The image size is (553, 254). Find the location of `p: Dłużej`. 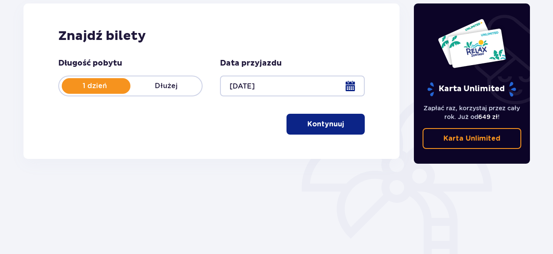

p: Dłużej is located at coordinates (166, 86).